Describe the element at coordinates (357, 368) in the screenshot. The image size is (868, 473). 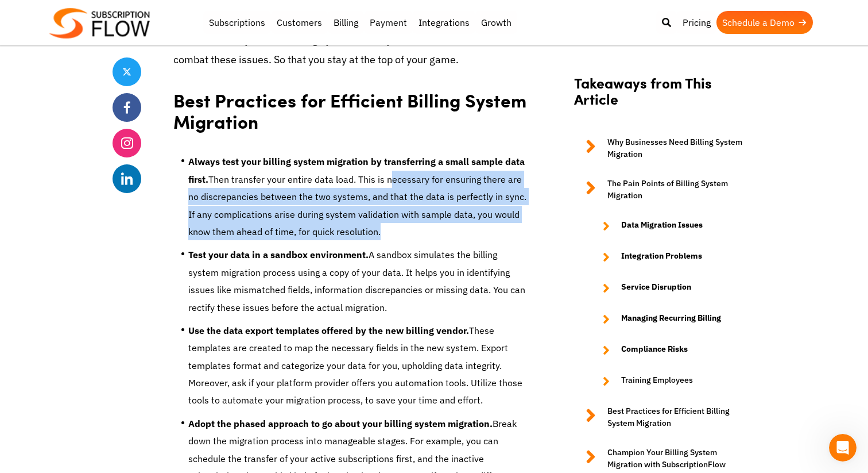
I see `li: These templates are created to map the necessary fields in the new system. Export templates forma...` at that location.